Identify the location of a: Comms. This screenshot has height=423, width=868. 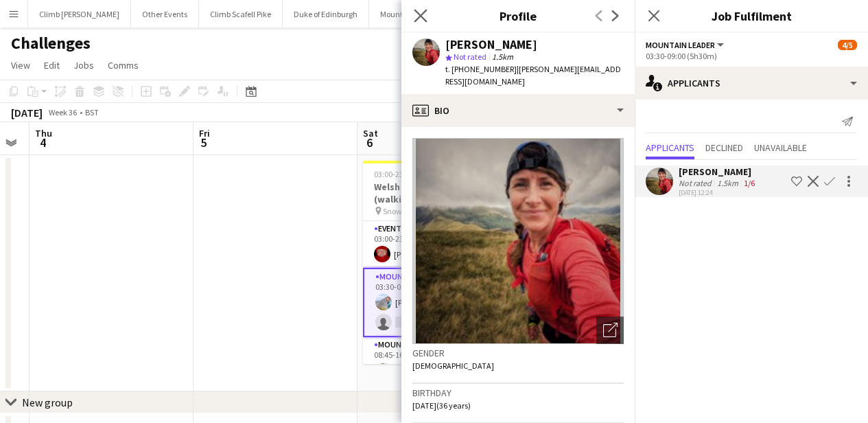
(123, 65).